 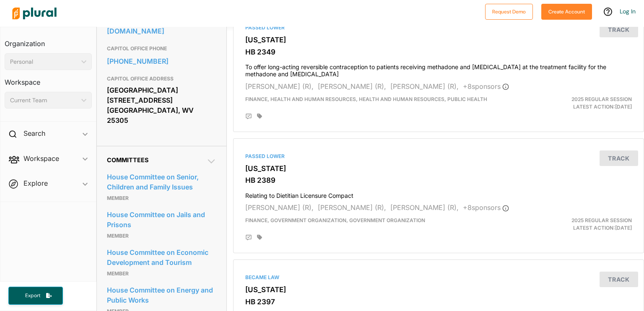 I want to click on div: Passed Lower, so click(x=439, y=156).